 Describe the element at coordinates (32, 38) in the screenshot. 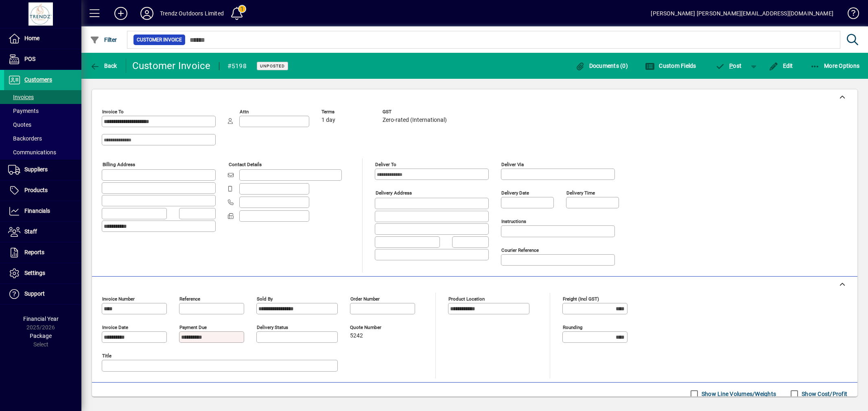

I see `span: Home` at that location.